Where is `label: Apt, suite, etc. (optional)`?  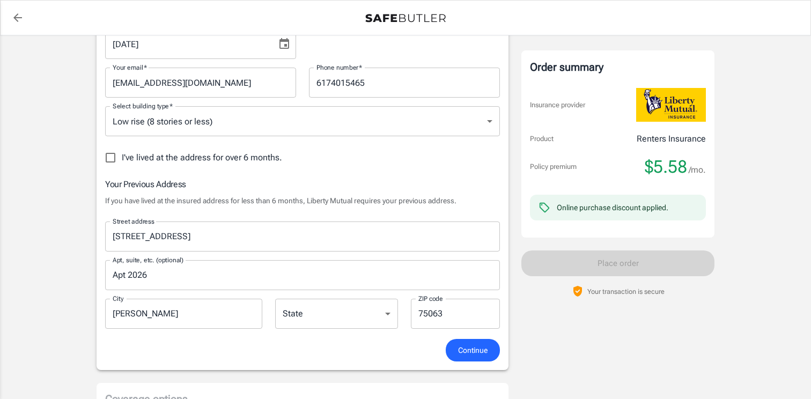 label: Apt, suite, etc. (optional) is located at coordinates (148, 260).